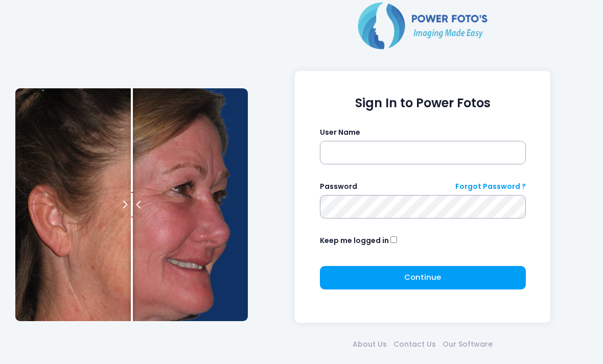 This screenshot has height=364, width=603. Describe the element at coordinates (338, 187) in the screenshot. I see `label: Password` at that location.